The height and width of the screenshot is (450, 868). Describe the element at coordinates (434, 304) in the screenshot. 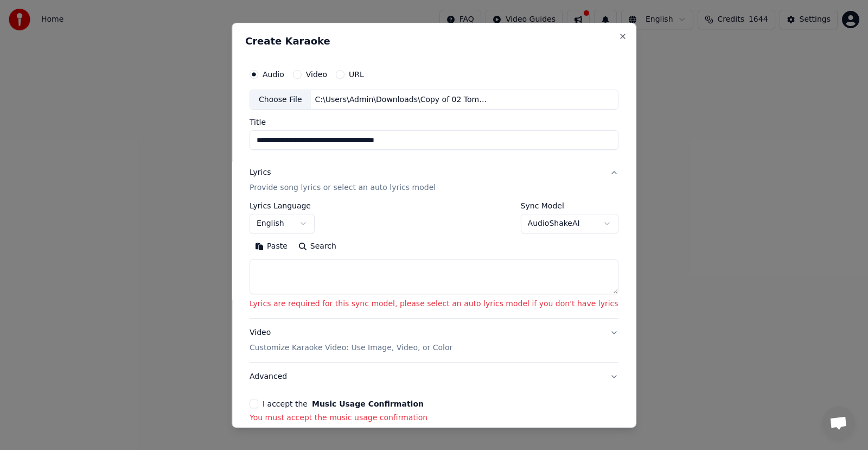

I see `p: Lyrics are required for this sync model, please select an auto lyrics model if you don't have lyrics` at that location.